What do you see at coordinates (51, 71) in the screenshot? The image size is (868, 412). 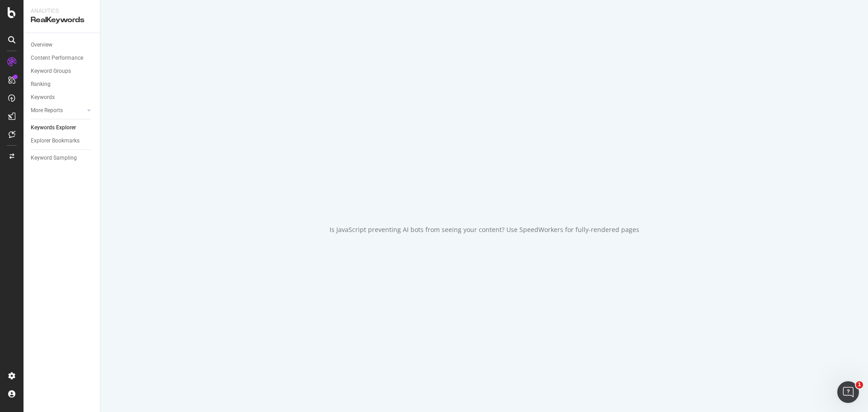 I see `div: Keyword Groups` at bounding box center [51, 71].